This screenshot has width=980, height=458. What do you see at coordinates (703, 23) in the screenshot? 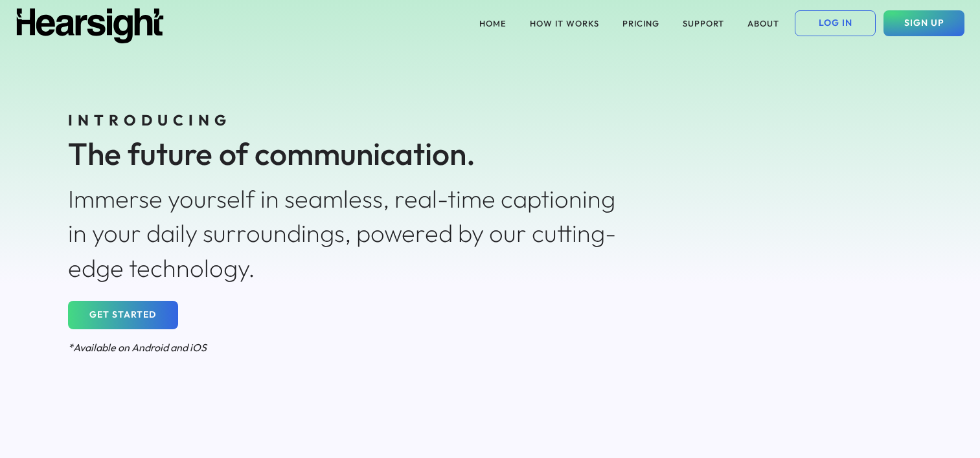
I see `button: SUPPORT` at bounding box center [703, 23].